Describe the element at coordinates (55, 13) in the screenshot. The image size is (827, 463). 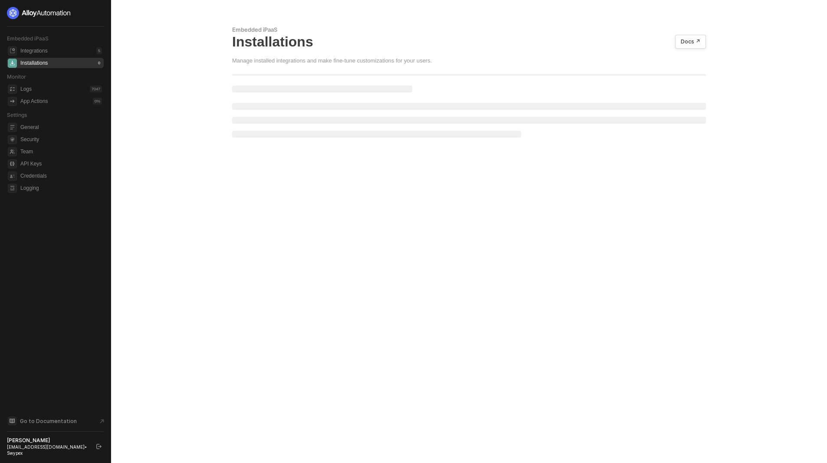
I see `a: logo` at that location.